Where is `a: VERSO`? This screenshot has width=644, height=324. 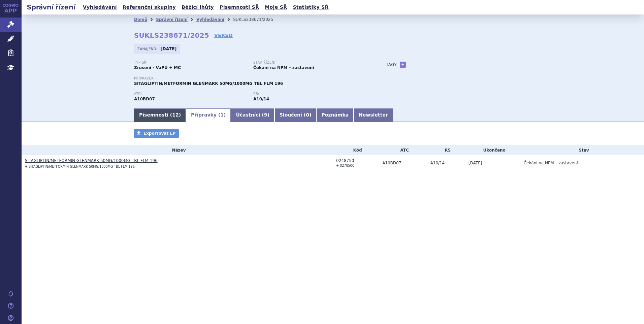 a: VERSO is located at coordinates (223, 35).